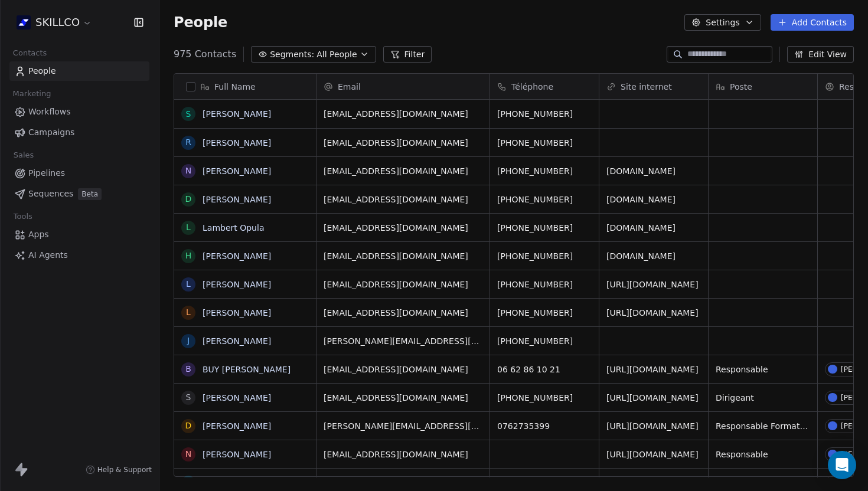 The height and width of the screenshot is (491, 868). I want to click on div: J, so click(188, 340).